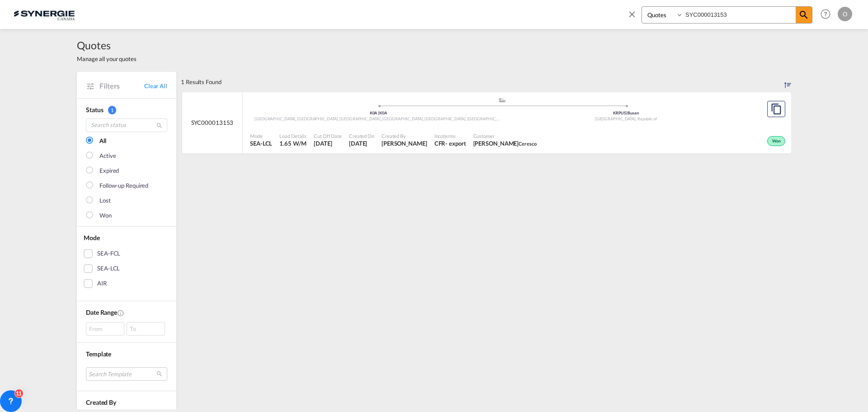  I want to click on span: Quotes, so click(107, 46).